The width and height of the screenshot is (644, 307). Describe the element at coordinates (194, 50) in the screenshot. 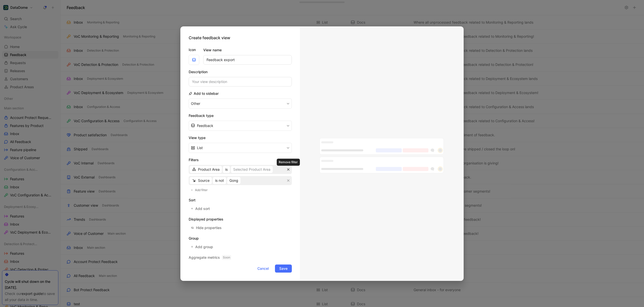

I see `label: Icon` at that location.